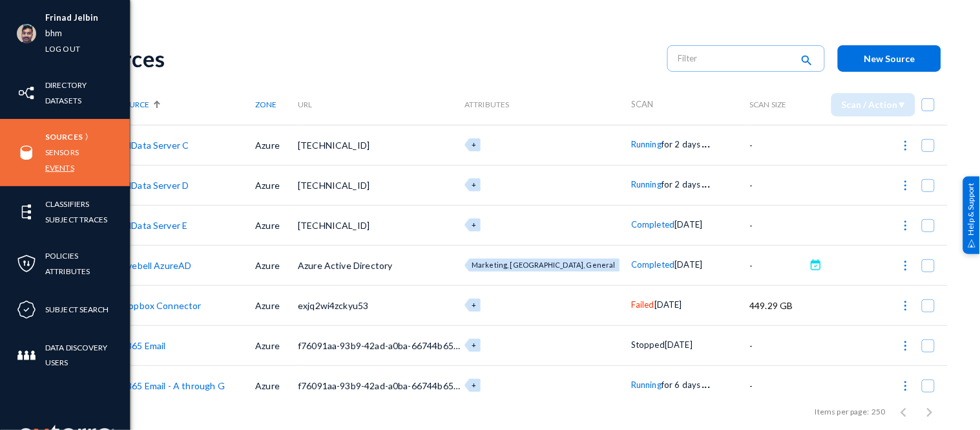 This screenshot has height=430, width=980. What do you see at coordinates (134, 104) in the screenshot?
I see `span: Source` at bounding box center [134, 104].